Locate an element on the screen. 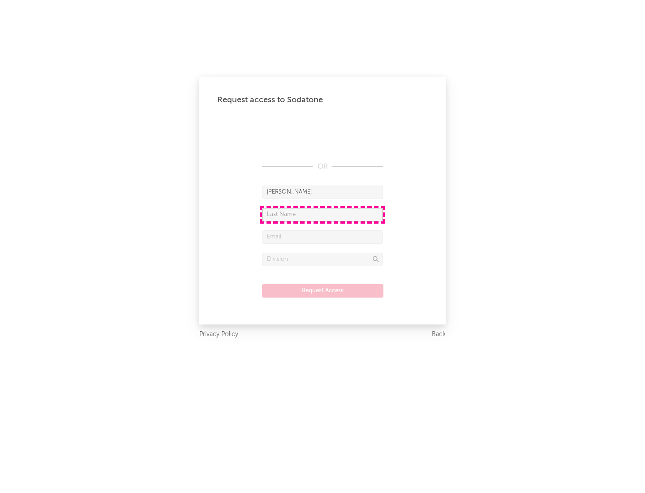 The width and height of the screenshot is (645, 493). button: Request Access is located at coordinates (323, 291).